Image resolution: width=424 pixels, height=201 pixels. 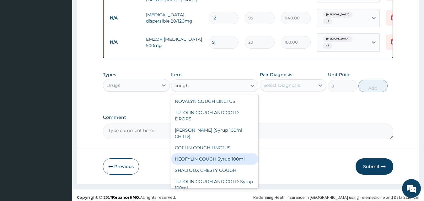 I want to click on button: Add, so click(x=373, y=86).